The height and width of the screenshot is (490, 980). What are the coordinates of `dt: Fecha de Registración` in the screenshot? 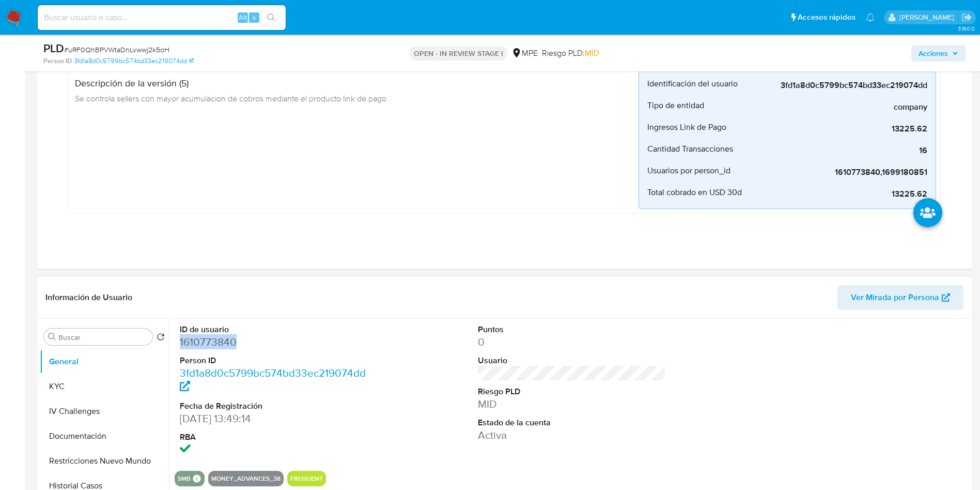 It's located at (274, 406).